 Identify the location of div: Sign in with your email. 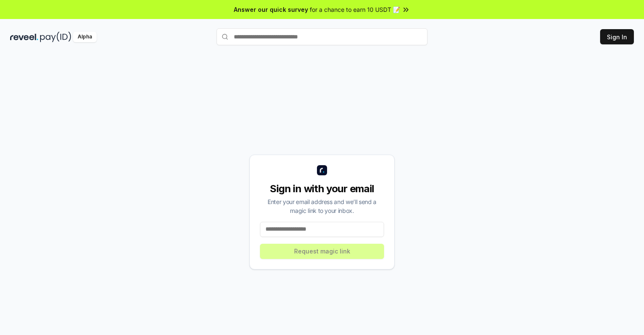
(322, 189).